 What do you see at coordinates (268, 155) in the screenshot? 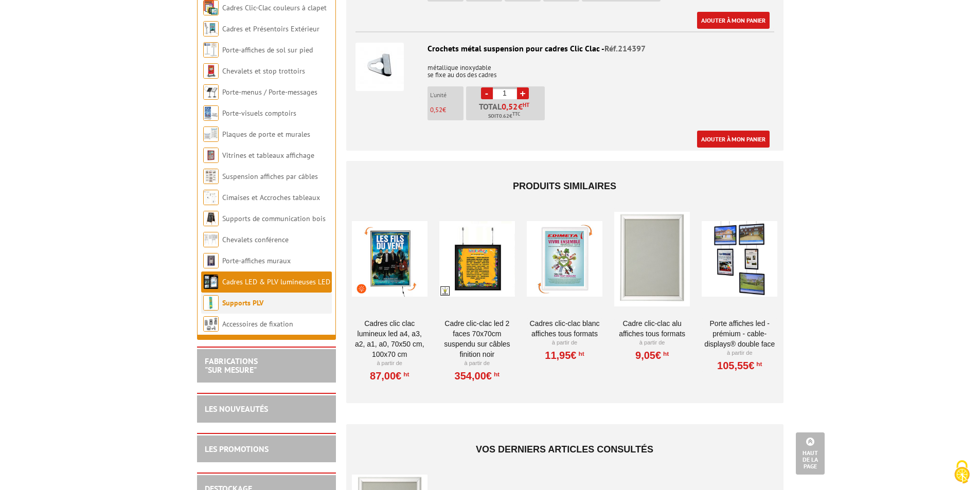
I see `a: Vitrines et tableaux affichage` at bounding box center [268, 155].